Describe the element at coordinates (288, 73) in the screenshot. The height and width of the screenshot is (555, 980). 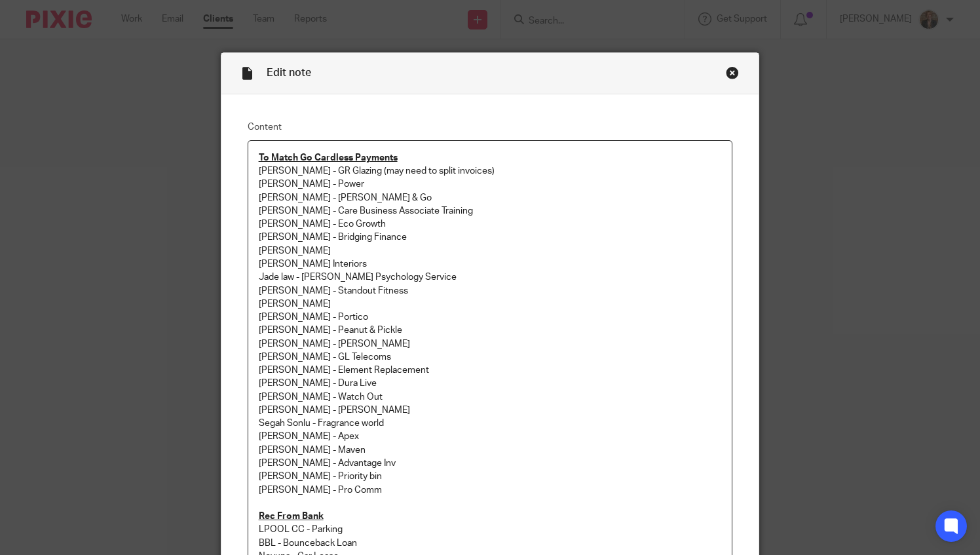
I see `span: Edit note` at that location.